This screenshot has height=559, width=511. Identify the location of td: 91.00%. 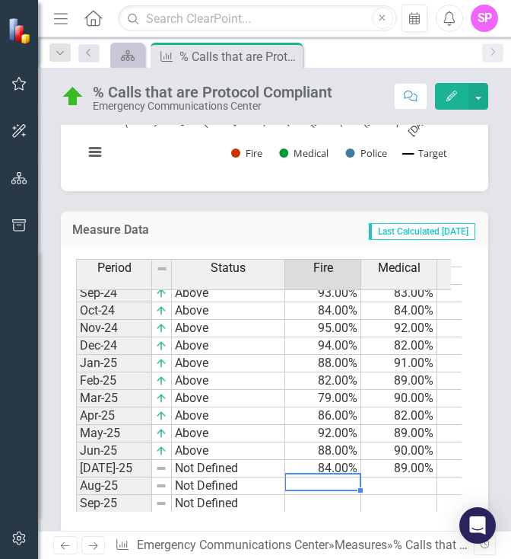
(399, 363).